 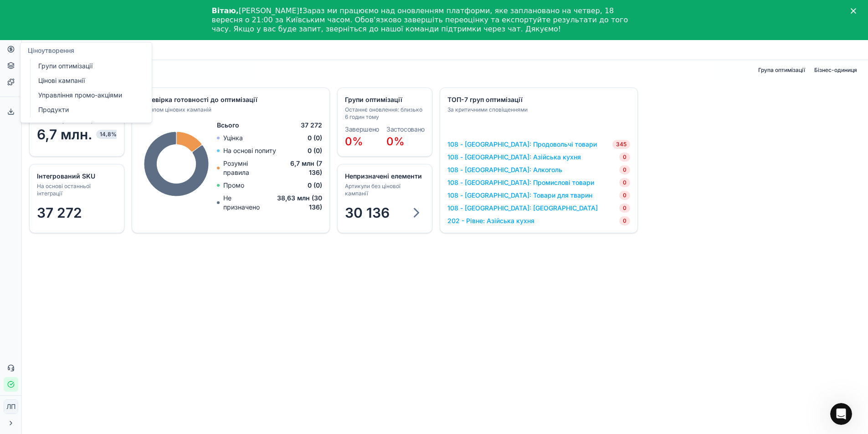 I want to click on font: Не призначено, so click(x=241, y=202).